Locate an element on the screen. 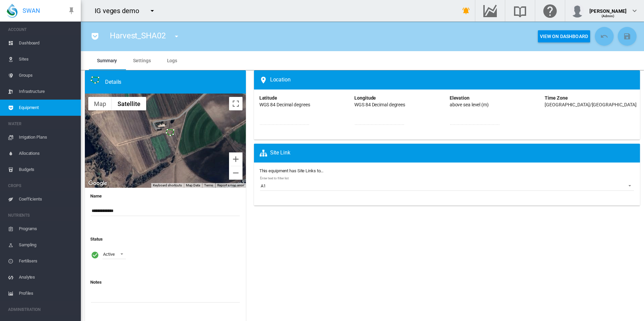 The width and height of the screenshot is (644, 321). button: Save Changes is located at coordinates (627, 36).